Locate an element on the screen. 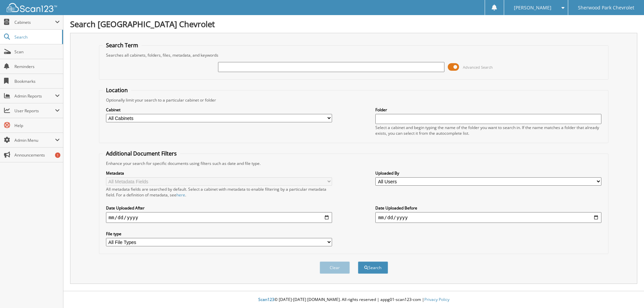 Image resolution: width=644 pixels, height=308 pixels. span: Search is located at coordinates (37, 37).